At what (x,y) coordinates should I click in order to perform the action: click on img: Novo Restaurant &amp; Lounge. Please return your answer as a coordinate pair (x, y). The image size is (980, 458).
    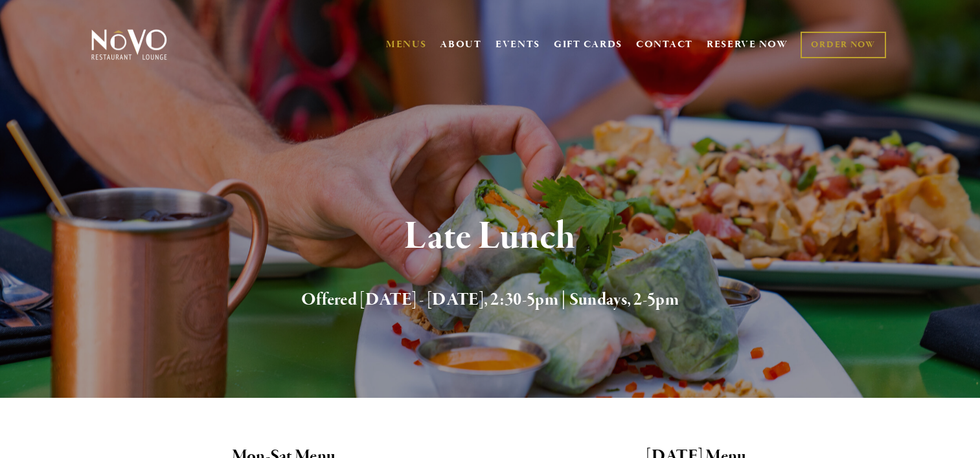
    Looking at the image, I should click on (129, 45).